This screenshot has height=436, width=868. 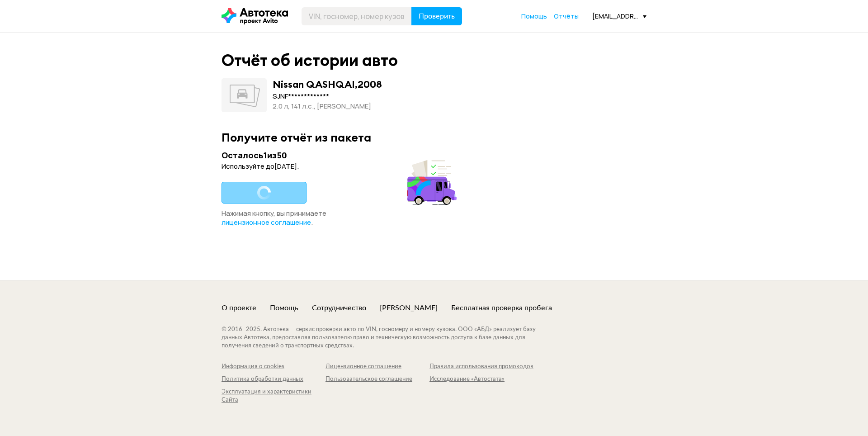 What do you see at coordinates (274, 379) in the screenshot?
I see `div: Политика обработки данных` at bounding box center [274, 379].